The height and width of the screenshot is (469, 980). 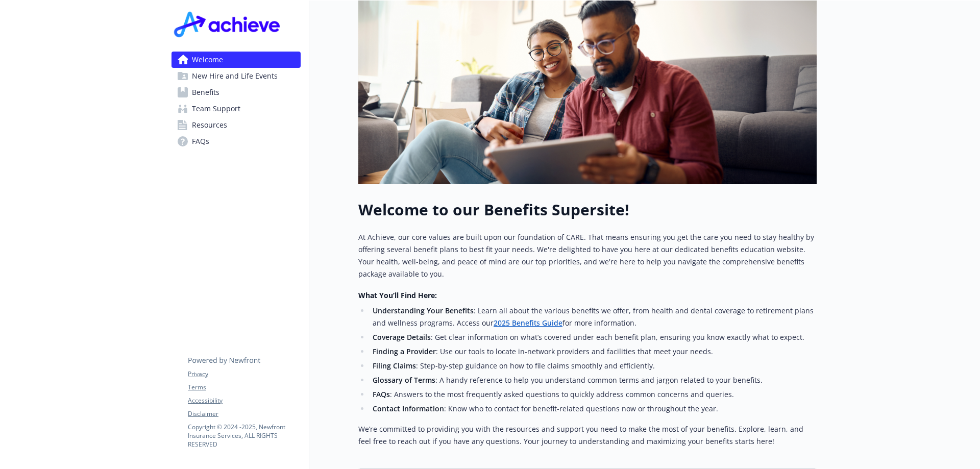 What do you see at coordinates (404, 352) in the screenshot?
I see `strong: Finding a Provider` at bounding box center [404, 352].